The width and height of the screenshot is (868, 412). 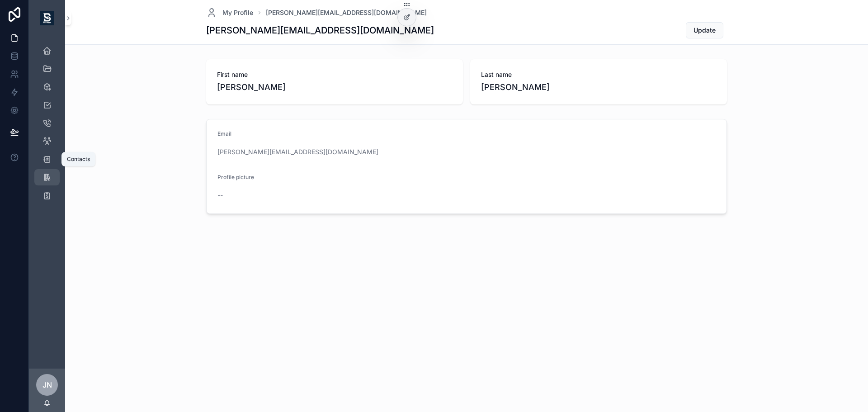 What do you see at coordinates (704, 31) in the screenshot?
I see `button: Update` at bounding box center [704, 31].